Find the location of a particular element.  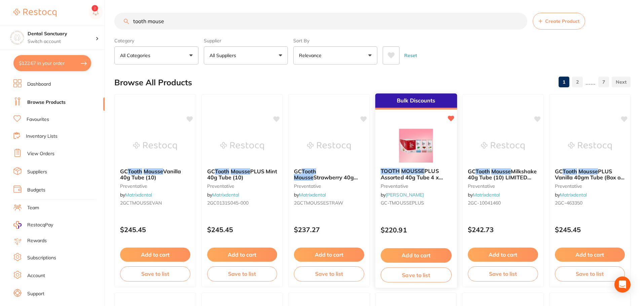

a: Suppliers is located at coordinates (37, 172).